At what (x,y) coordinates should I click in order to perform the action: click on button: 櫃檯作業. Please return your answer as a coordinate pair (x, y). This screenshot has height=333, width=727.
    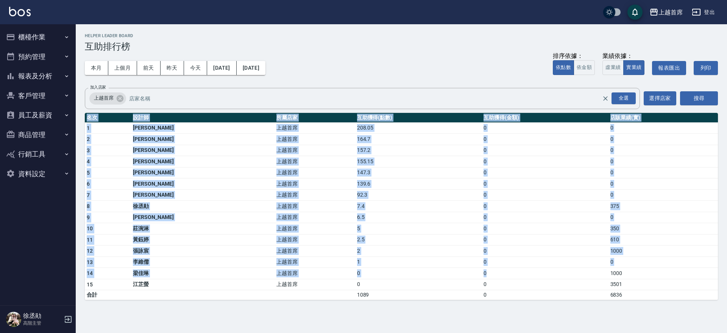
    Looking at the image, I should click on (38, 37).